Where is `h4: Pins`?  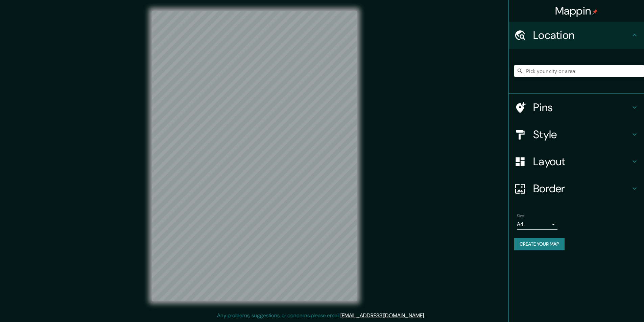
h4: Pins is located at coordinates (582, 107).